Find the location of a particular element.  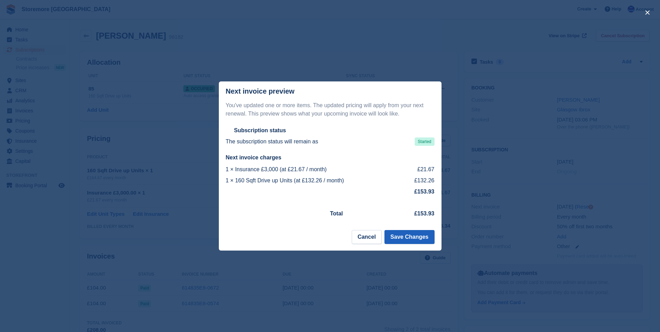

h2: Next invoice charges is located at coordinates (330, 158).